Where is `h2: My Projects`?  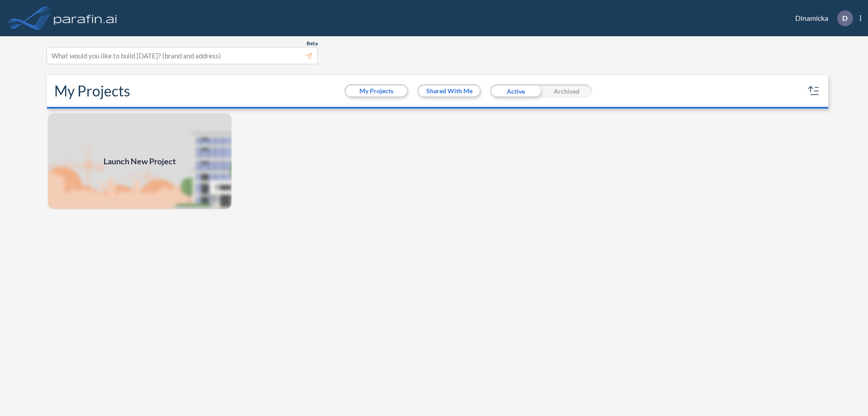
h2: My Projects is located at coordinates (92, 91).